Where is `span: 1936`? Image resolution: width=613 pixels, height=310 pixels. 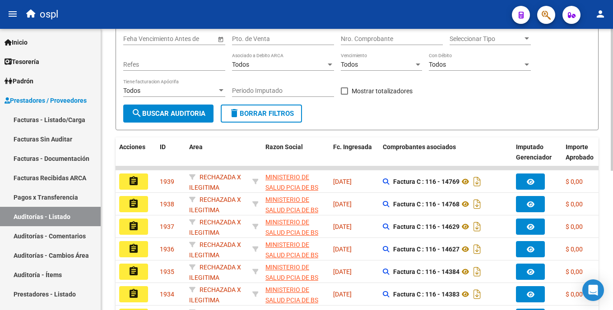 span: 1936 is located at coordinates (167, 249).